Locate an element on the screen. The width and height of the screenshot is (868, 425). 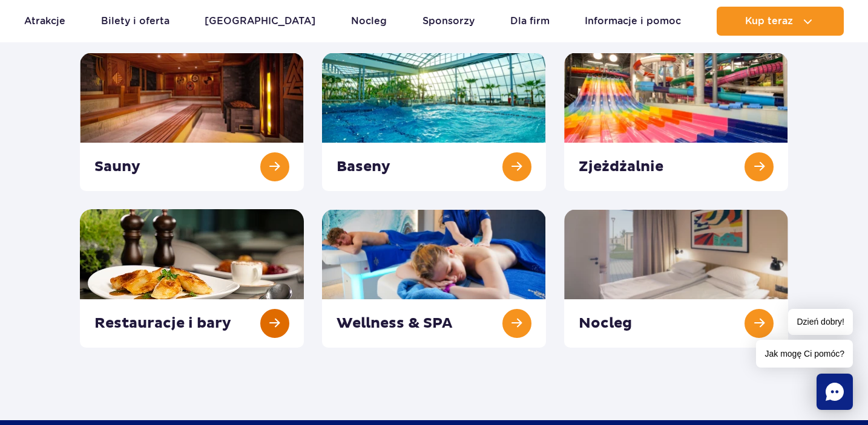
span: Jak mogę Ci pomóc? is located at coordinates (805, 354).